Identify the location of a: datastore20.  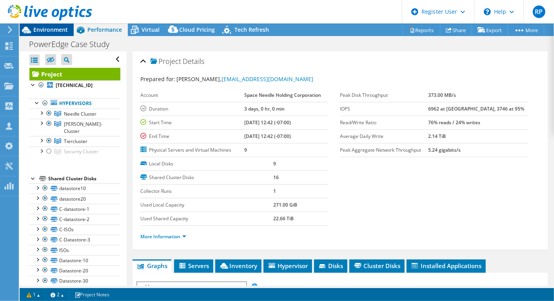
(75, 199).